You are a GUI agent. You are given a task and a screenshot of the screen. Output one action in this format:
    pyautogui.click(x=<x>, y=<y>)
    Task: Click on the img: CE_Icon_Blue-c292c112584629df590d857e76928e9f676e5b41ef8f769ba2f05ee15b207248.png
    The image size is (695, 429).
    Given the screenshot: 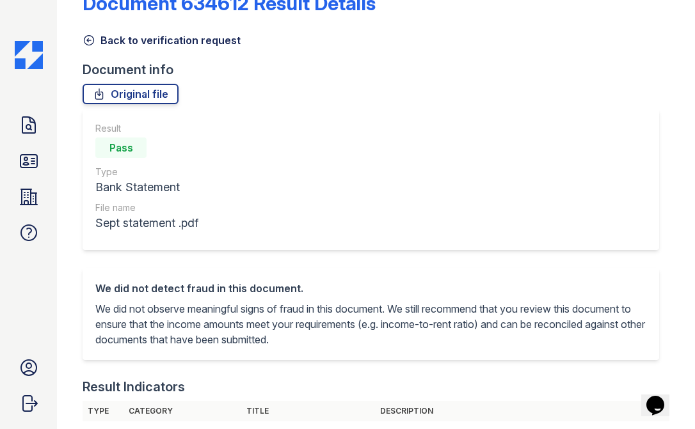 What is the action you would take?
    pyautogui.click(x=29, y=55)
    